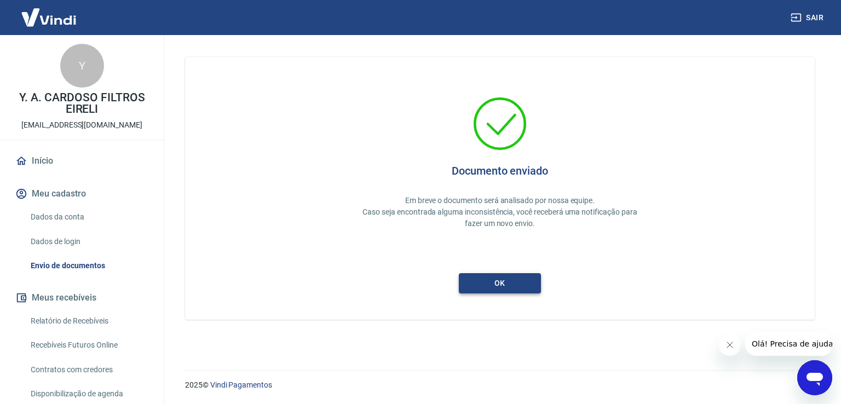  What do you see at coordinates (241, 385) in the screenshot?
I see `a: Vindi Pagamentos` at bounding box center [241, 385].